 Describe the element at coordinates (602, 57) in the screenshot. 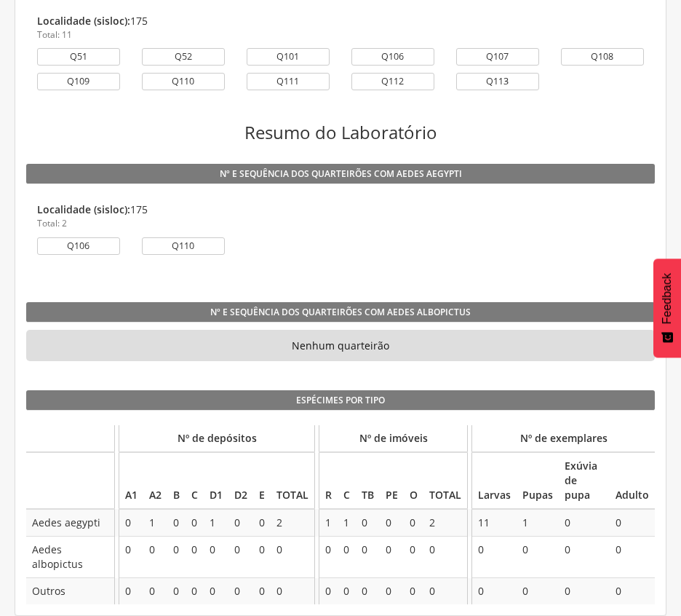

I see `div: Q108` at that location.